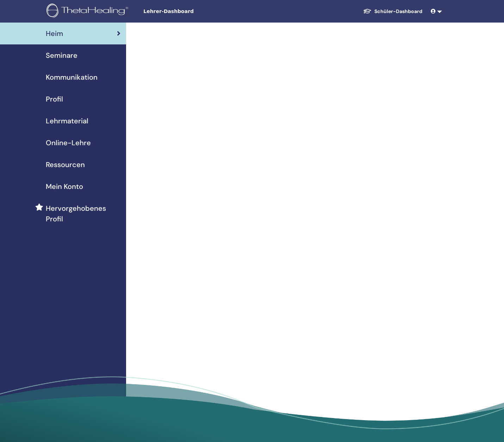 Image resolution: width=504 pixels, height=442 pixels. Describe the element at coordinates (67, 121) in the screenshot. I see `span: Lehrmaterial` at that location.